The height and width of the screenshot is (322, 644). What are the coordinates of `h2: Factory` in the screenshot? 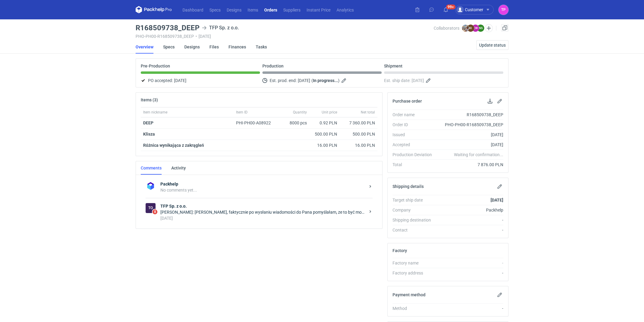 It's located at (400, 251).